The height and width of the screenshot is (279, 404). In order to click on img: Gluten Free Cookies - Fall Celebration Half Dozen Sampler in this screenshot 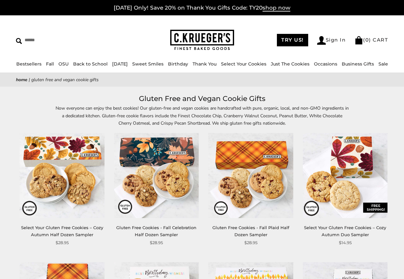, I will do `click(156, 175)`.